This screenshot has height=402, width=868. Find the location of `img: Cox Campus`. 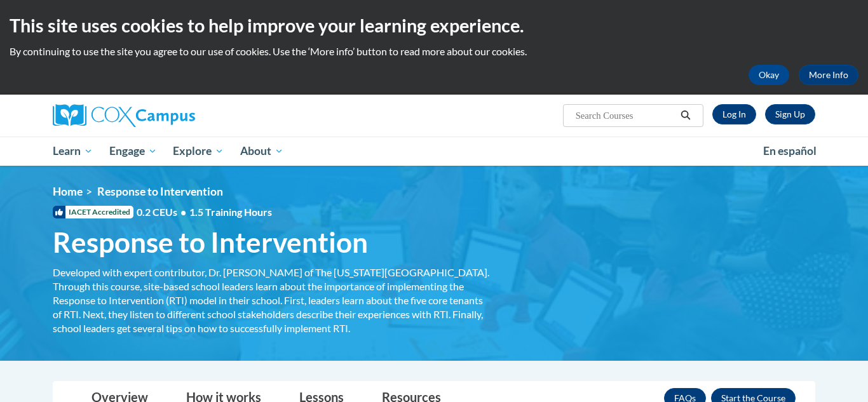

img: Cox Campus is located at coordinates (124, 116).